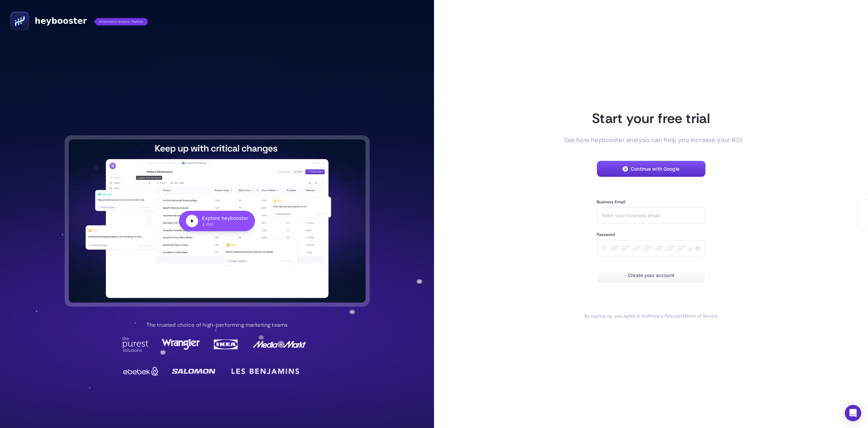 The image size is (868, 428). I want to click on a: Privacy Policy, so click(663, 316).